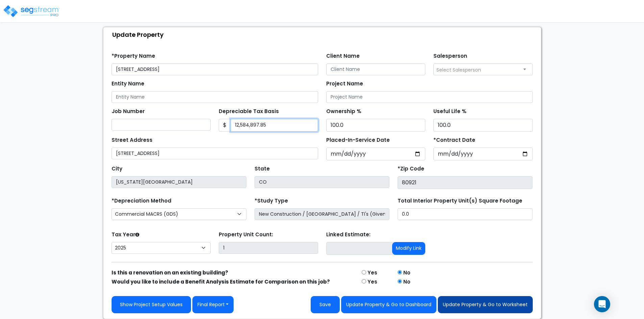 Image resolution: width=644 pixels, height=319 pixels. I want to click on label: Tax Year, so click(126, 234).